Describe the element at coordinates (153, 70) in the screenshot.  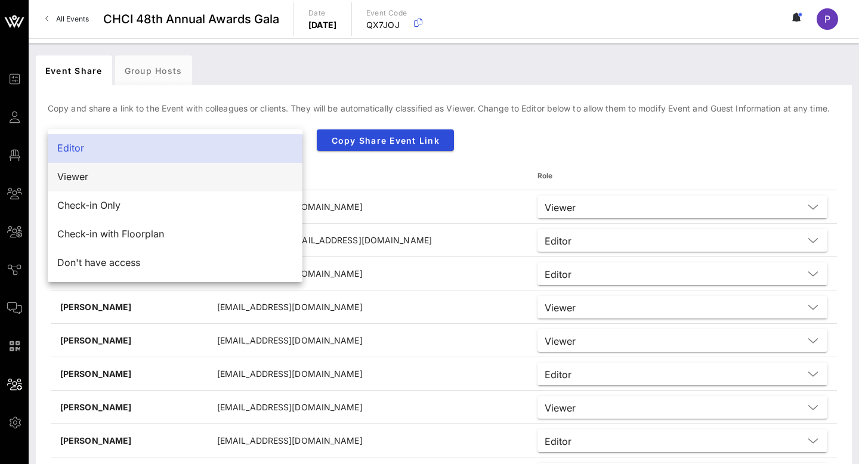
I see `div: Group Hosts` at that location.